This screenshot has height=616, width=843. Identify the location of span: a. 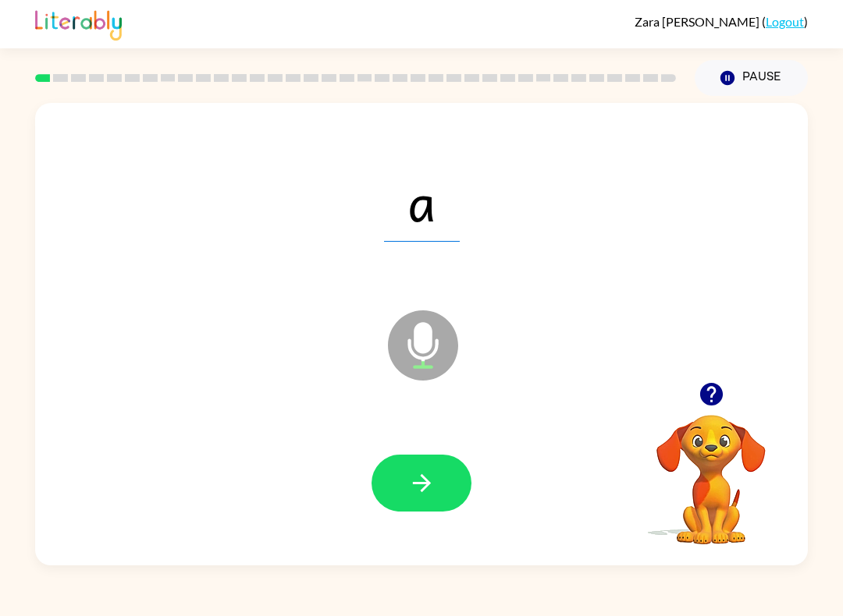
(422, 201).